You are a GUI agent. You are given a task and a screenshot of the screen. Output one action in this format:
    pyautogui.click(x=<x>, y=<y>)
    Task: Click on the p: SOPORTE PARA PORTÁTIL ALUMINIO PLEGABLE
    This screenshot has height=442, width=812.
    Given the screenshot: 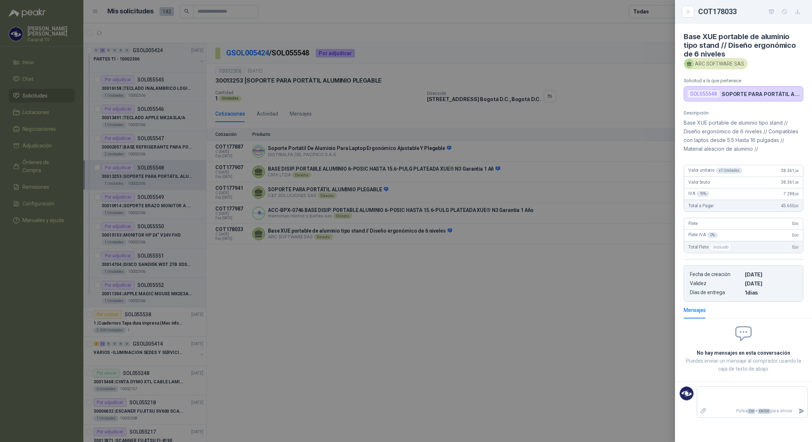 What is the action you would take?
    pyautogui.click(x=761, y=94)
    